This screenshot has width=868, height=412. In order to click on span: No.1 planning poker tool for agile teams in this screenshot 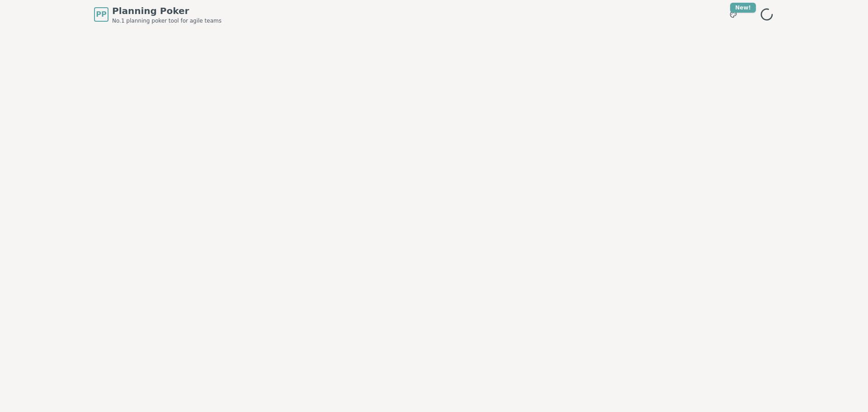, I will do `click(167, 21)`.